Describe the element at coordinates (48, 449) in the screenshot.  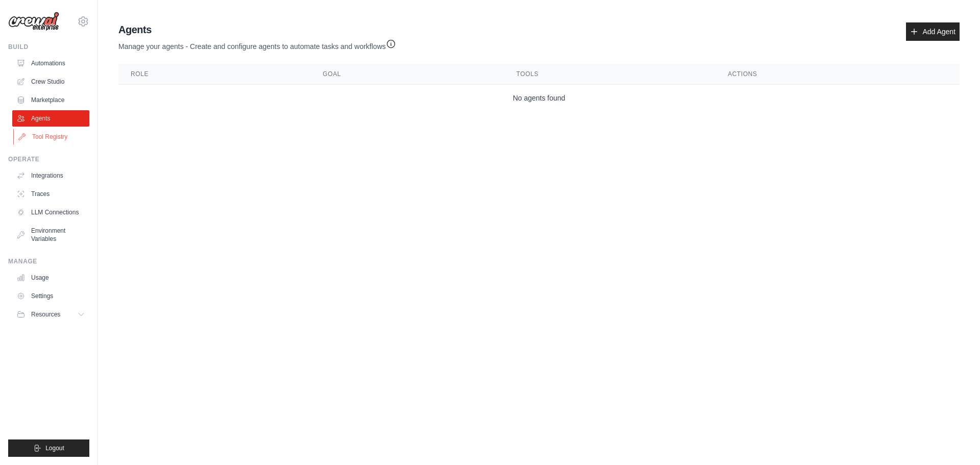
I see `button: Logout` at that location.